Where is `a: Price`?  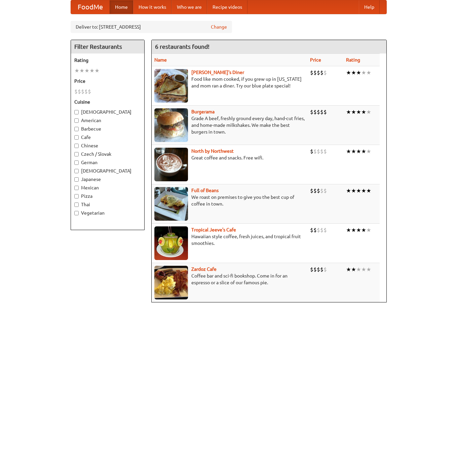 a: Price is located at coordinates (315, 60).